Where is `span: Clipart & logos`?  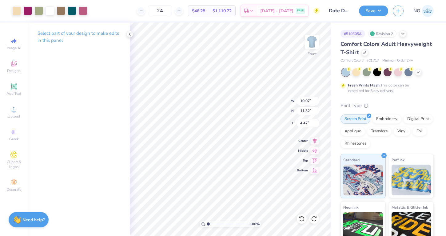
span: Clipart & logos is located at coordinates (14, 164).